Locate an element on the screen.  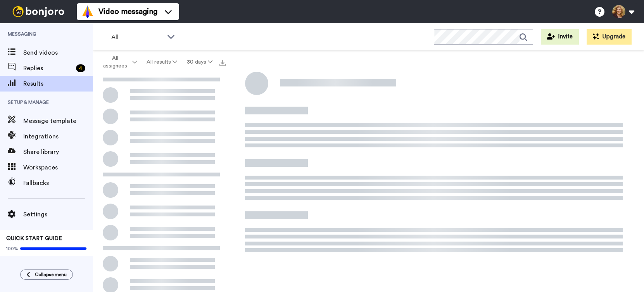
button: All assignees is located at coordinates (118, 62).